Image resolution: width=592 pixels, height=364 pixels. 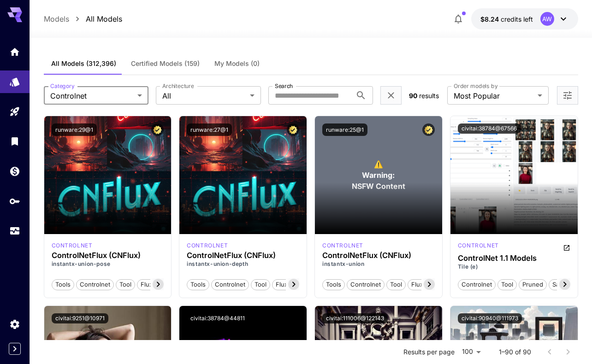 I want to click on a: All Models, so click(x=104, y=19).